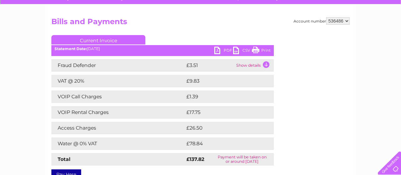 The width and height of the screenshot is (401, 175). Describe the element at coordinates (321, 21) in the screenshot. I see `div: Account number` at that location.